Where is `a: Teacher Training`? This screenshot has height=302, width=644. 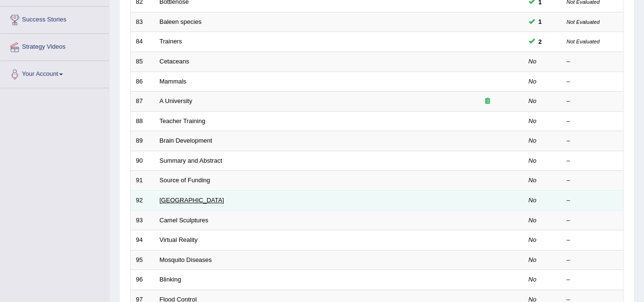
a: Teacher Training is located at coordinates (183, 121).